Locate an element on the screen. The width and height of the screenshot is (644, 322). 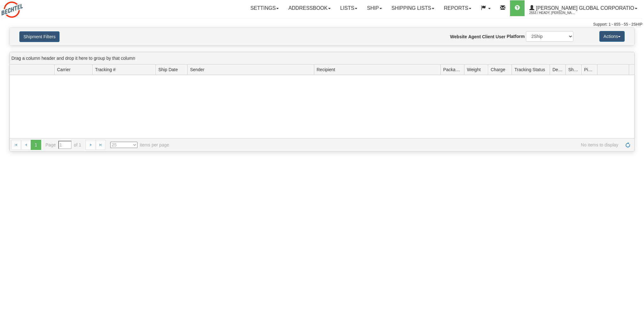
img: logo2553.jpg is located at coordinates (12, 9).